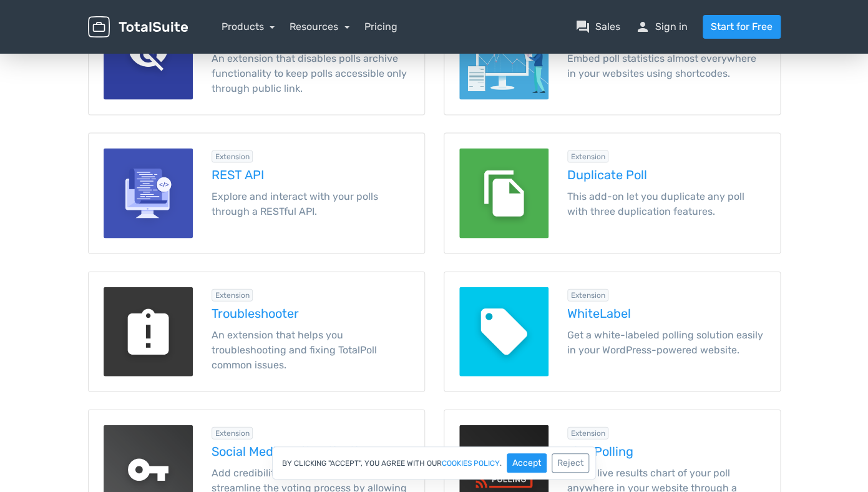 This screenshot has height=492, width=868. Describe the element at coordinates (571, 463) in the screenshot. I see `button: Reject` at that location.